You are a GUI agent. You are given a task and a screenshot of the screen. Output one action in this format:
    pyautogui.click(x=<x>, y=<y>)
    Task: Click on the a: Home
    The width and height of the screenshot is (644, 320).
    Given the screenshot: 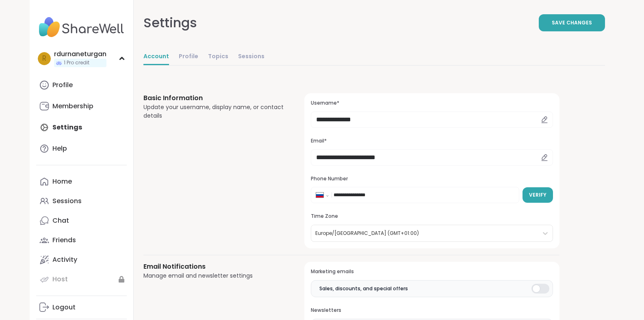 What is the action you would take?
    pyautogui.click(x=81, y=182)
    